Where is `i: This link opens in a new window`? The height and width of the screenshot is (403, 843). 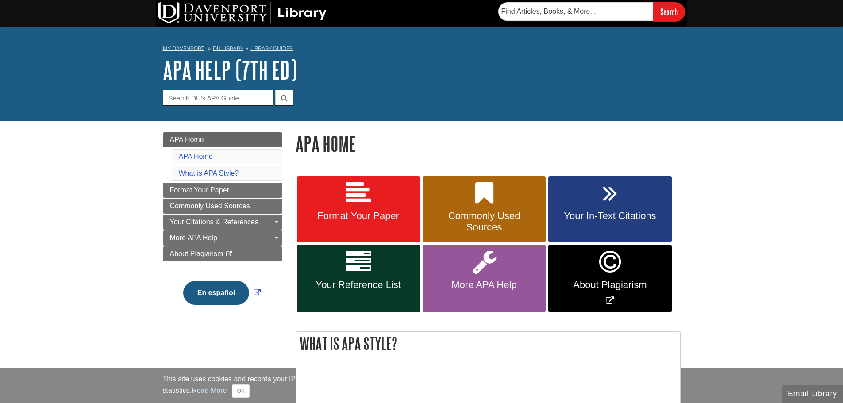
i: This link opens in a new window is located at coordinates (229, 254).